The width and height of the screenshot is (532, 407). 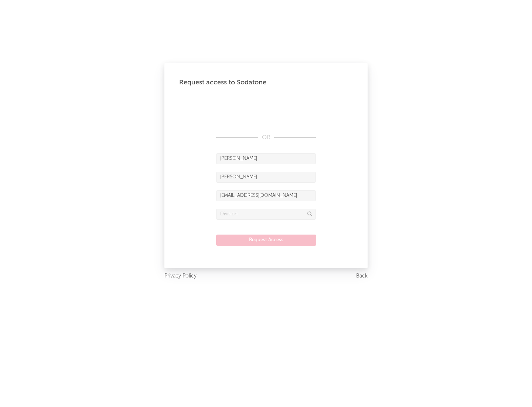 I want to click on div: OR, so click(x=266, y=138).